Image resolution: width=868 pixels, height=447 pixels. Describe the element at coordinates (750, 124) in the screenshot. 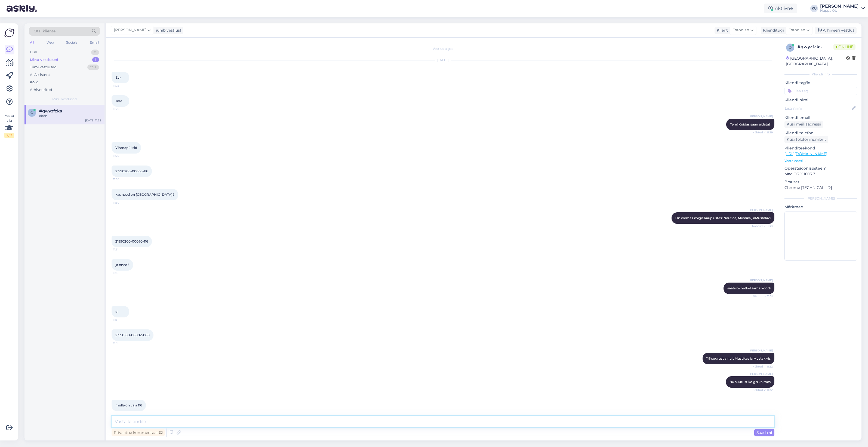

I see `span: Tere! Kuidas saan aidata?` at that location.